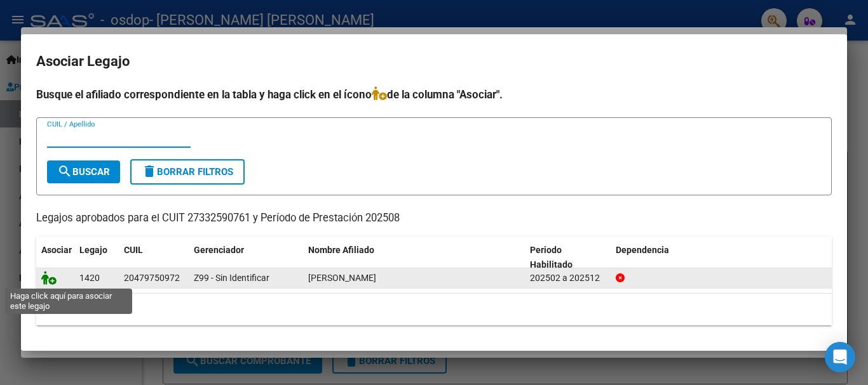 This screenshot has width=868, height=385. Describe the element at coordinates (434, 219) in the screenshot. I see `p: Legajos aprobados para el CUIT 27332590761 y Período de Prestación 202508` at that location.